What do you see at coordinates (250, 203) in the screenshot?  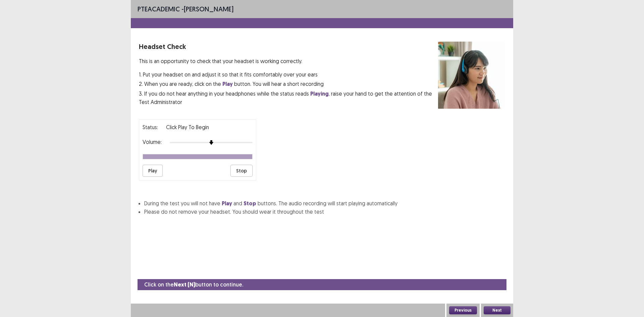 I see `strong: Stop` at bounding box center [250, 203].